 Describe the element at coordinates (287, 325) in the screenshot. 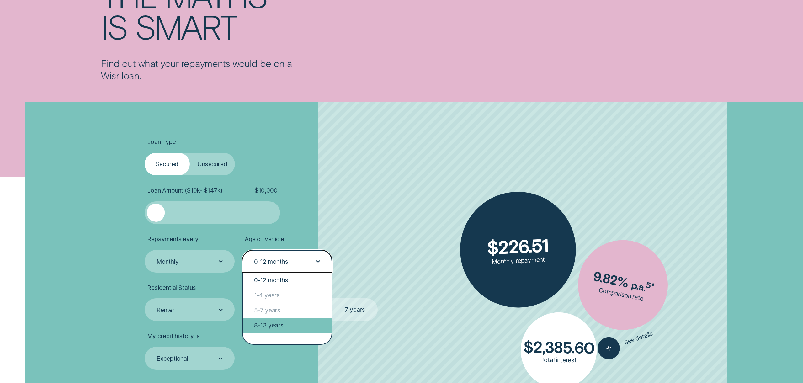

I see `div: 8-13 years` at that location.